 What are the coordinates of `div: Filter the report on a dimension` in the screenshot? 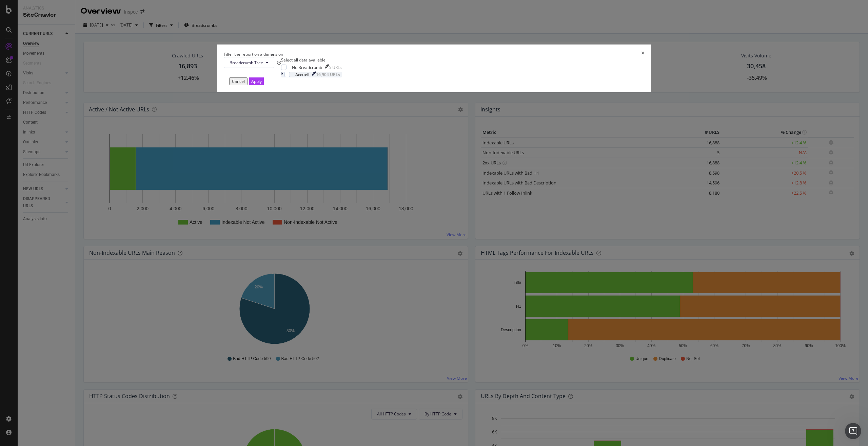 It's located at (253, 54).